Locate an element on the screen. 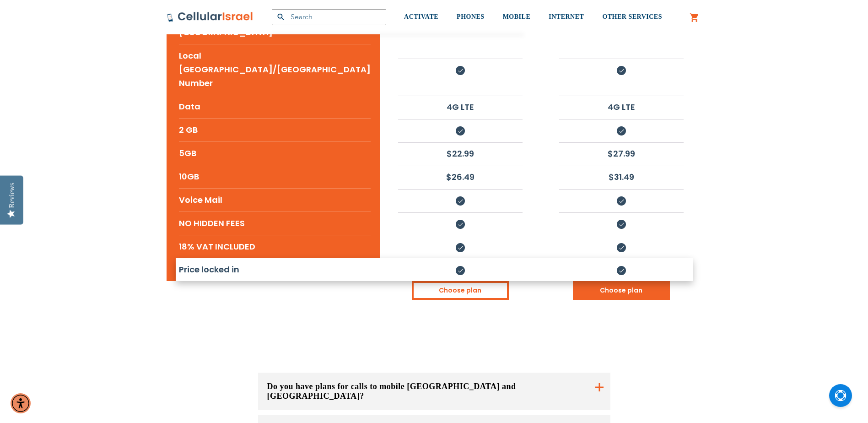 The width and height of the screenshot is (868, 423). li: 2 GB is located at coordinates (275, 130).